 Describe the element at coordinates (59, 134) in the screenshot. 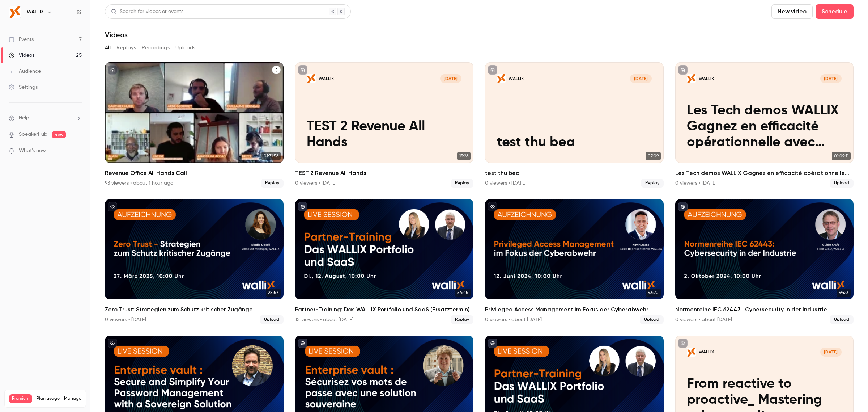

I see `span: new` at that location.